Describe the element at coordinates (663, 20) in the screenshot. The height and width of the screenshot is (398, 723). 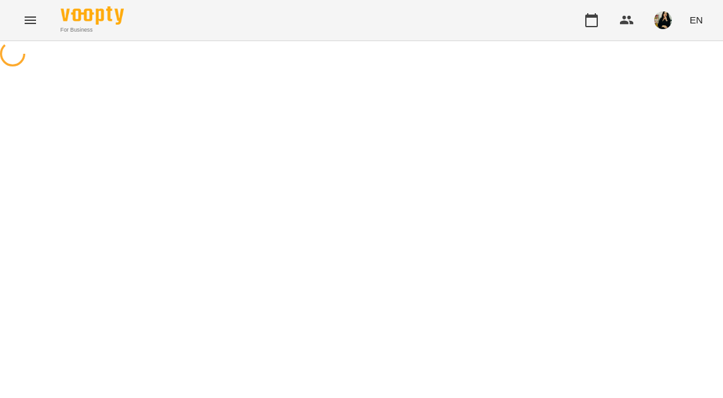
I see `img: 5a716dbadec203ee96fd677978d7687f.jpg` at that location.